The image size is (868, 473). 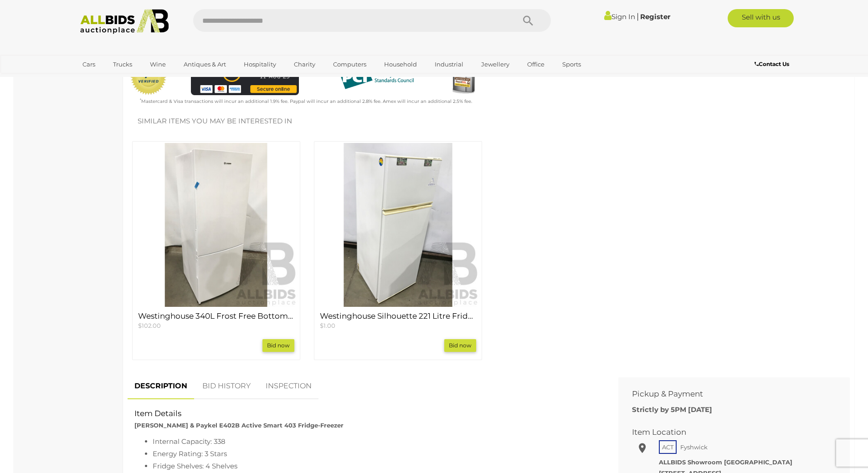 I want to click on img: Westinghouse 340L Frost Free Bottom Mount Fridge, so click(x=216, y=225).